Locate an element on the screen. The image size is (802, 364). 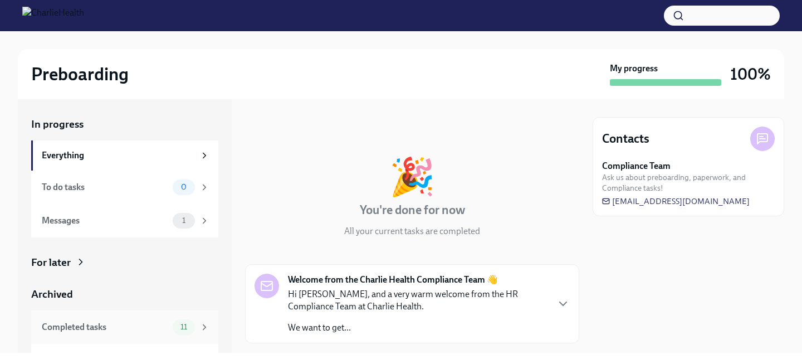
div: To do tasks is located at coordinates (105, 187).